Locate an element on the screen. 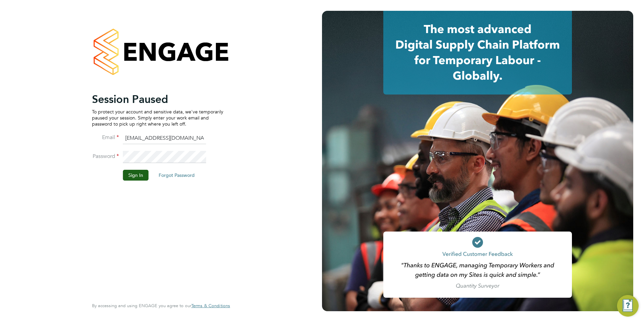 This screenshot has height=322, width=644. button: Engage Resource Center is located at coordinates (628, 305).